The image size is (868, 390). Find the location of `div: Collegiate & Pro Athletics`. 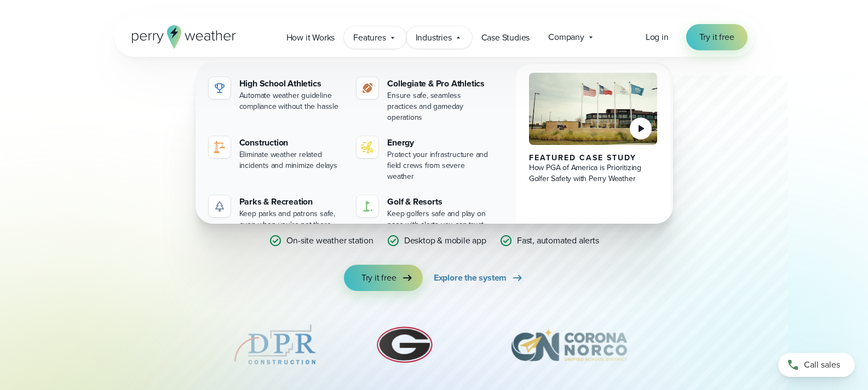

div: Collegiate & Pro Athletics is located at coordinates (439, 84).